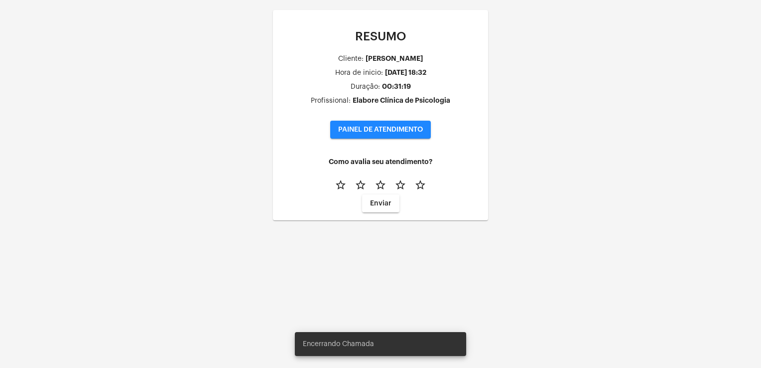 This screenshot has height=368, width=761. I want to click on h4: Como avalia seu atendimento?, so click(381, 161).